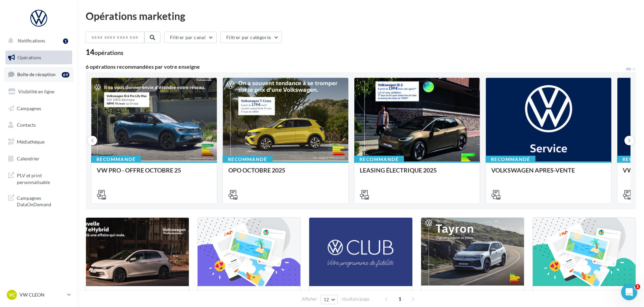  I want to click on span: VC, so click(12, 295).